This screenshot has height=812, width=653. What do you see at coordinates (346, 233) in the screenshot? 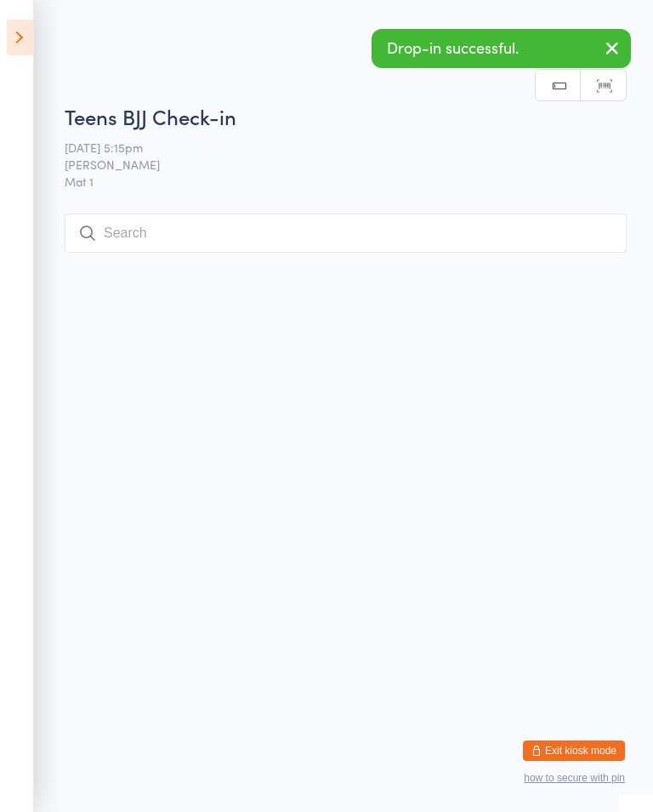
I see `input: Search` at bounding box center [346, 233].